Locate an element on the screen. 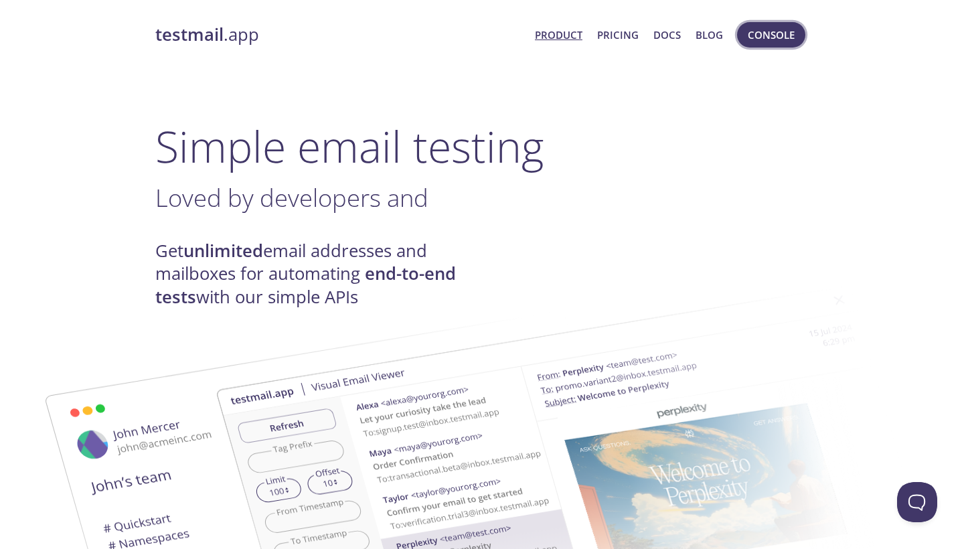 The height and width of the screenshot is (549, 964). span: Console is located at coordinates (771, 35).